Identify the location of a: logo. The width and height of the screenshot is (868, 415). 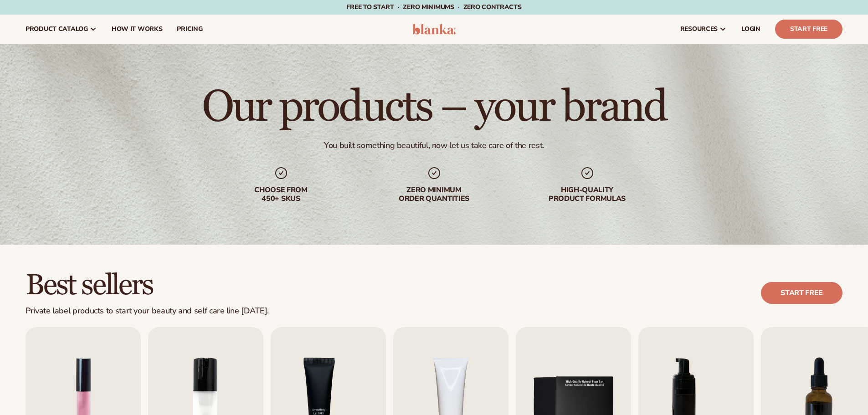
(434, 29).